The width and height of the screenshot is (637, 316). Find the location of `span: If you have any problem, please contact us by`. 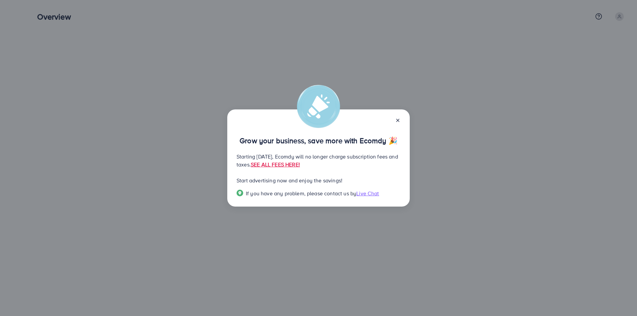

span: If you have any problem, please contact us by is located at coordinates (301, 193).